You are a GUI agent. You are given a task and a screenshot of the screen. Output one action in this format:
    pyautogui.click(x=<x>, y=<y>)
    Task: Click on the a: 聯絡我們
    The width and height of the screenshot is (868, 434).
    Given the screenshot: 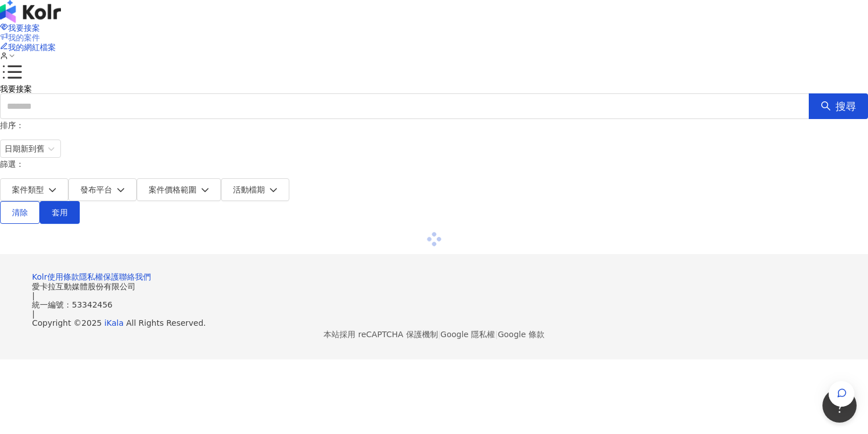 What is the action you would take?
    pyautogui.click(x=135, y=277)
    